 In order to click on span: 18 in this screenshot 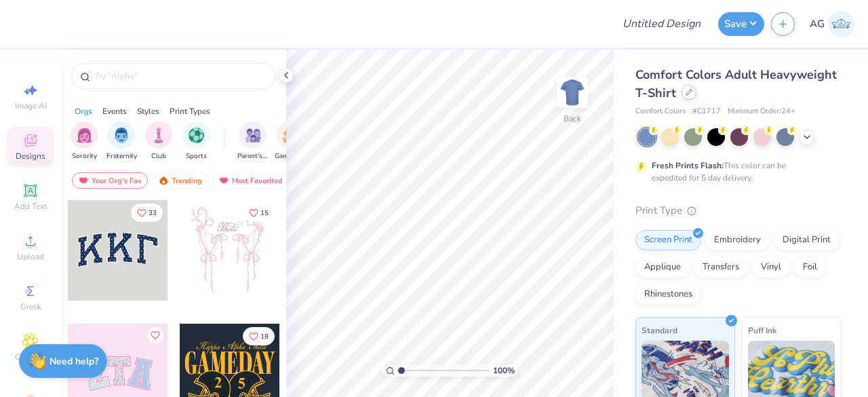, I will do `click(265, 337)`.